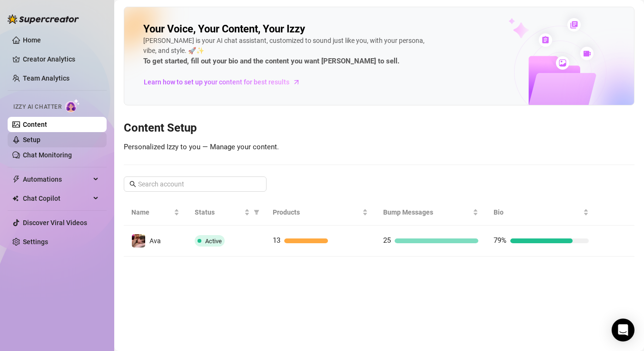 Image resolution: width=644 pixels, height=351 pixels. Describe the element at coordinates (218, 212) in the screenshot. I see `span: Status` at that location.